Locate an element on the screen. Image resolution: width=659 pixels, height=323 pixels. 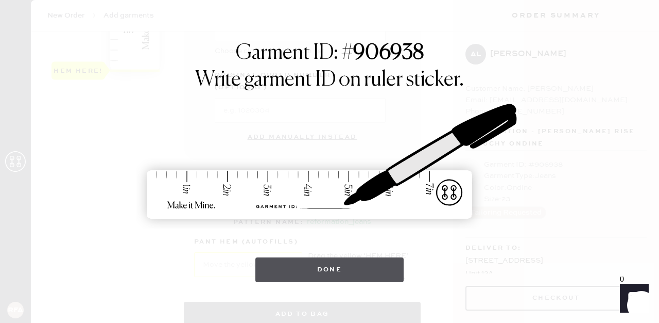
h1: Garment ID: # is located at coordinates (330, 54).